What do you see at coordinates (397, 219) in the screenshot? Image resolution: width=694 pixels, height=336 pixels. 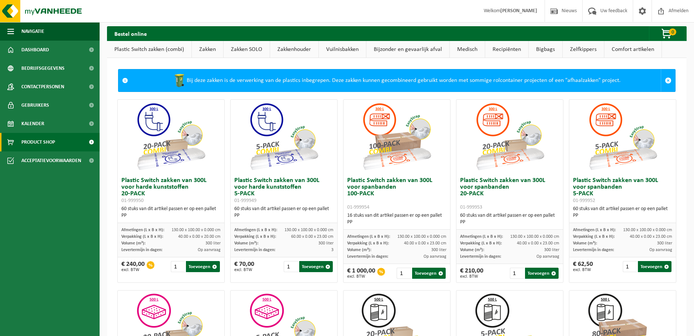 I see `div: 16 stuks van dit artikel passen er op een pallet` at bounding box center [397, 219].